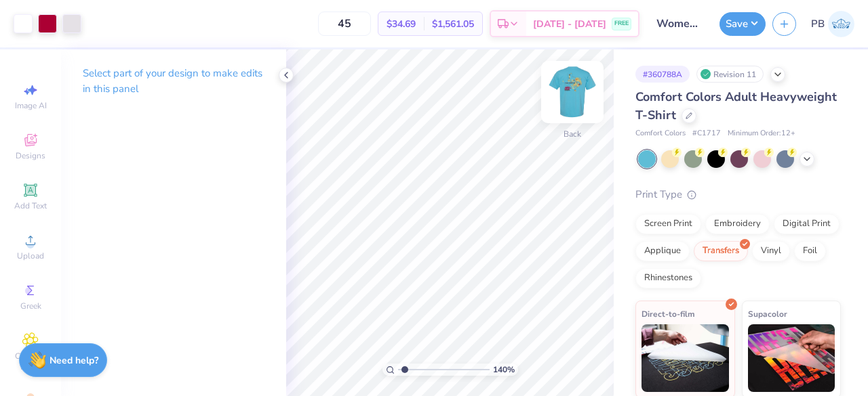 This screenshot has width=868, height=396. What do you see at coordinates (174, 82) in the screenshot?
I see `p: Select part of your design to make edits in this panel` at bounding box center [174, 82].